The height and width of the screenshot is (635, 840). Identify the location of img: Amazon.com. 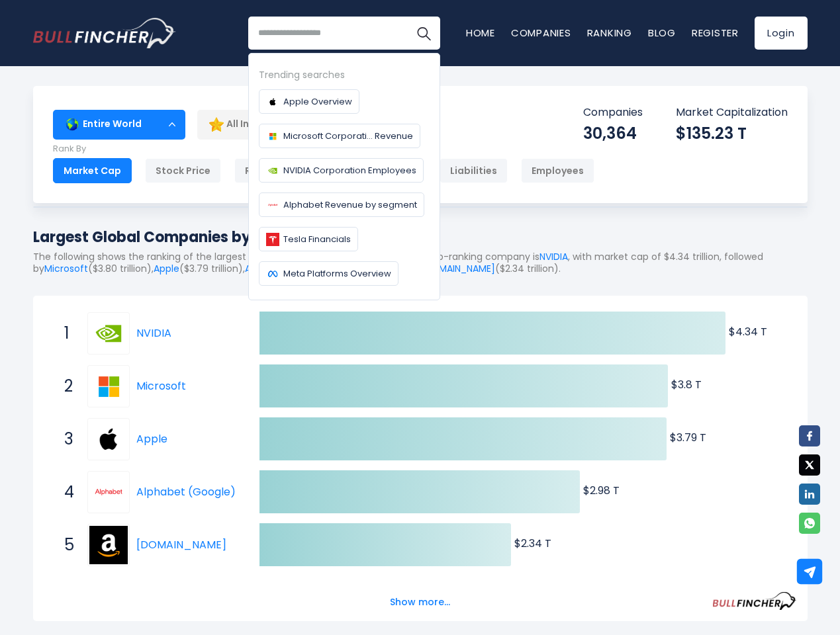
(109, 546).